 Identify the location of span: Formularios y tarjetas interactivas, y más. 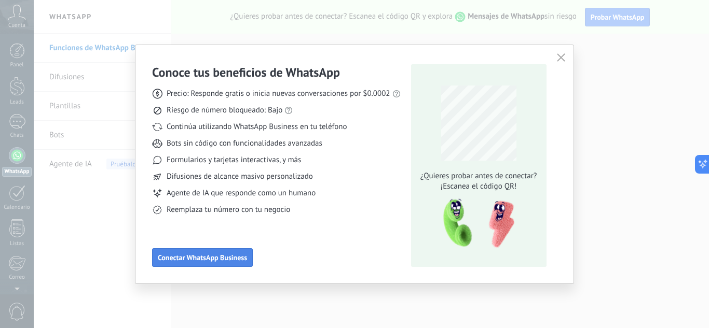
(233, 160).